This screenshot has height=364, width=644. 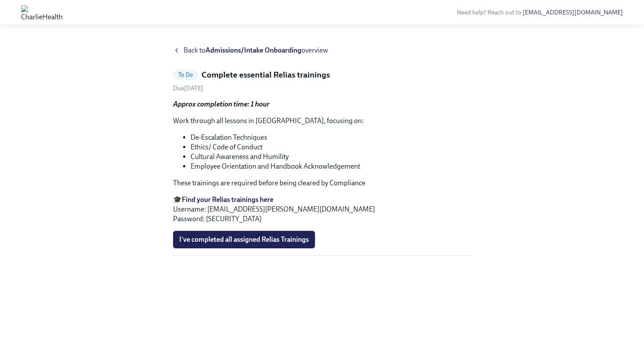 What do you see at coordinates (253, 50) in the screenshot?
I see `strong: Admissions/Intake Onboarding` at bounding box center [253, 50].